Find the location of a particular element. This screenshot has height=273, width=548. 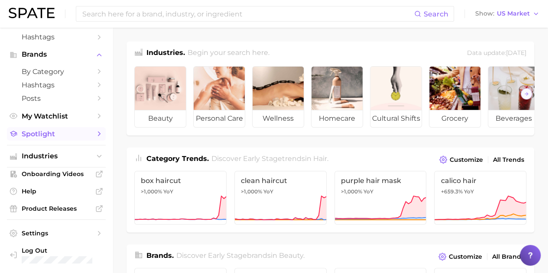

span: grocery is located at coordinates (455, 119).